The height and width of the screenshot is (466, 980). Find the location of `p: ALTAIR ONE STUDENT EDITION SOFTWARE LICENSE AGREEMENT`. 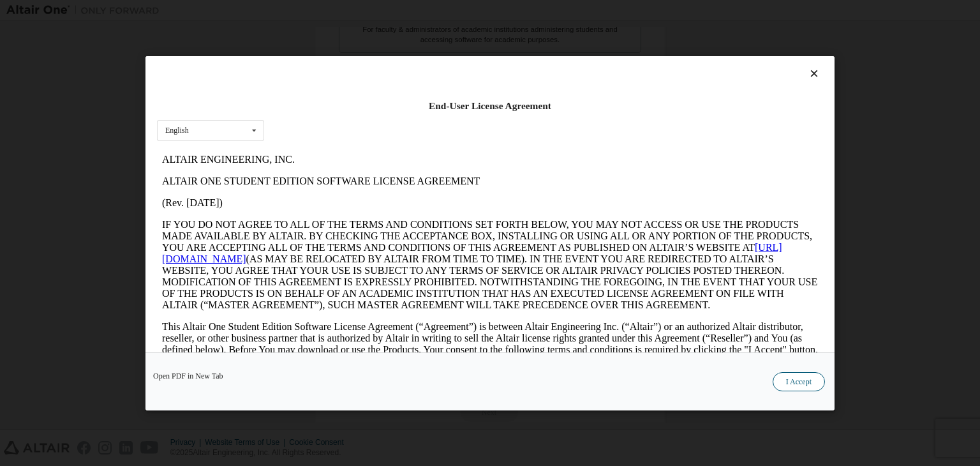

p: ALTAIR ONE STUDENT EDITION SOFTWARE LICENSE AGREEMENT is located at coordinates (333, 33).